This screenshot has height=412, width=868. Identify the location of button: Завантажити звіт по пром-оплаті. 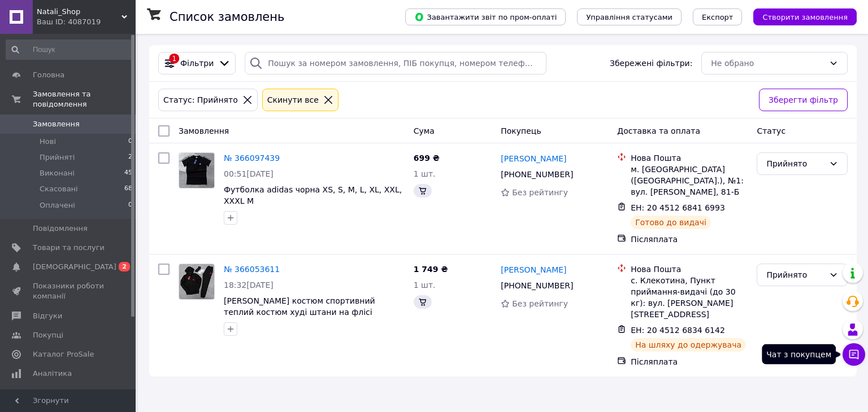
(486, 17).